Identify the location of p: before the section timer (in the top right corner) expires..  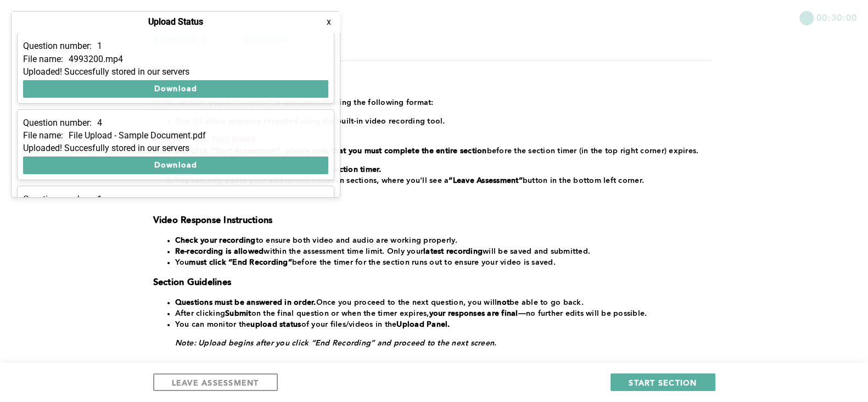
(432, 151).